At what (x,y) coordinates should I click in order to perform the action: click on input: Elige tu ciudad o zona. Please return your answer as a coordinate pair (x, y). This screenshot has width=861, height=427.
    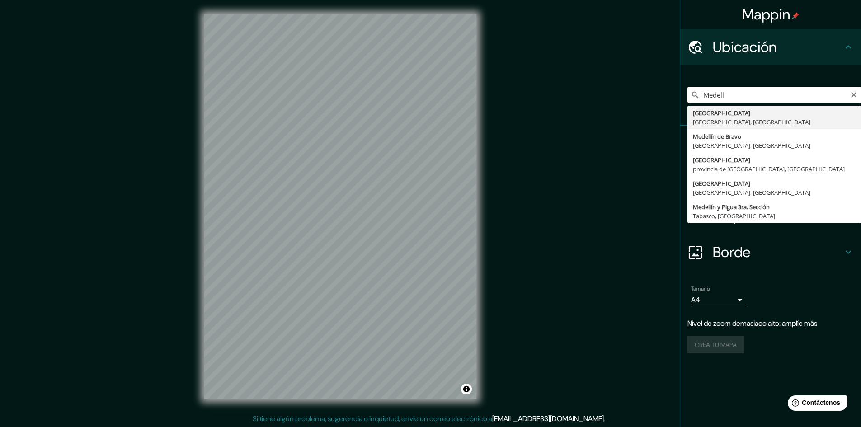
    Looking at the image, I should click on (775, 95).